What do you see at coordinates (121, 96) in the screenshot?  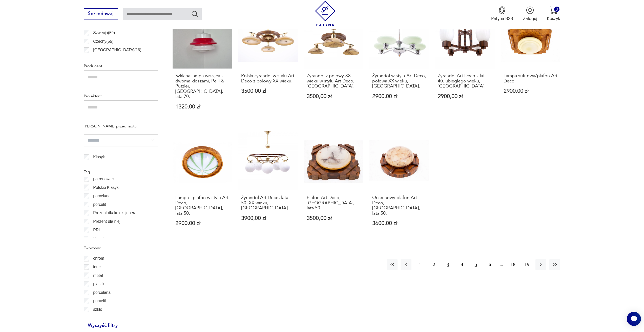 I see `p: Projektant` at bounding box center [121, 96].